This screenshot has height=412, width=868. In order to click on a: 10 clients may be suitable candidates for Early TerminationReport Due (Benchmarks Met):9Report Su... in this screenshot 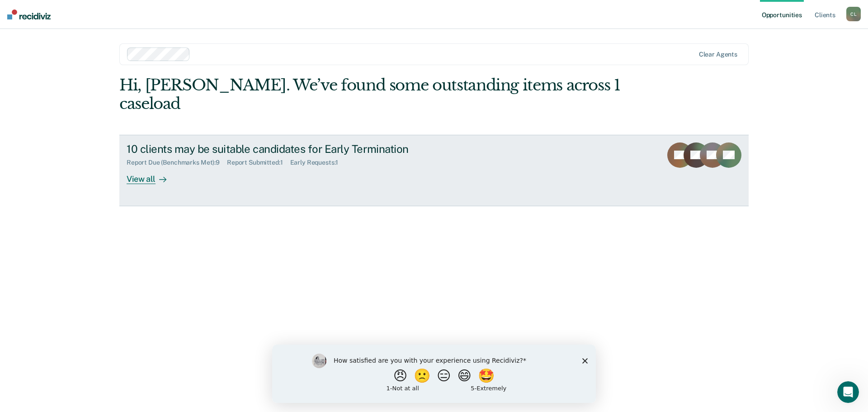, I will do `click(434, 171)`.